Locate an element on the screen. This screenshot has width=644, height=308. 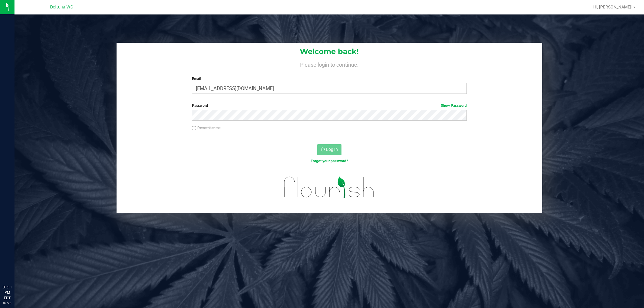
button: Log In is located at coordinates (329, 150).